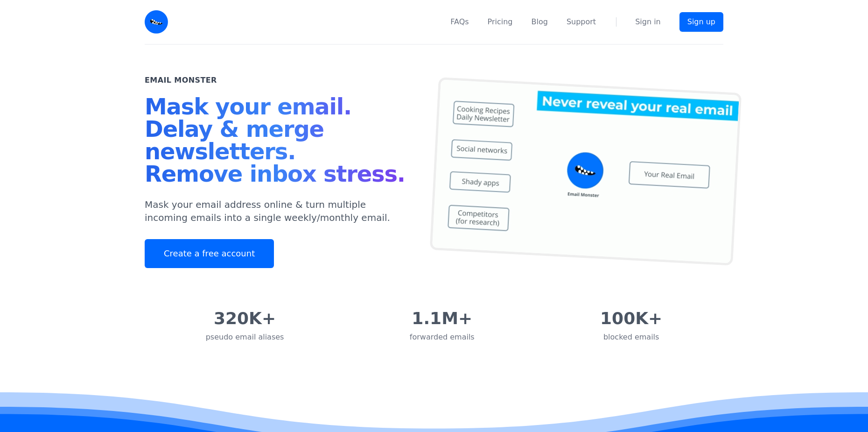  I want to click on a: Create a free account, so click(209, 254).